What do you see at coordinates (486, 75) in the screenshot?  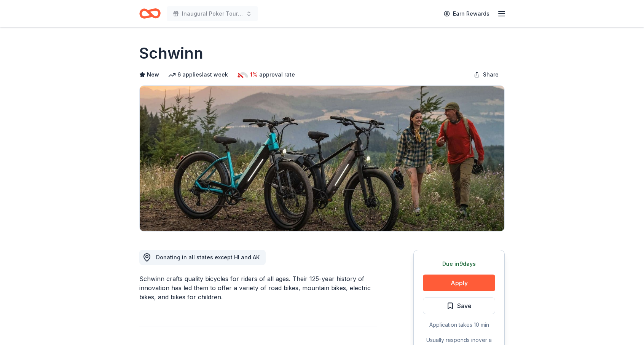 I see `button: Share` at bounding box center [486, 75].